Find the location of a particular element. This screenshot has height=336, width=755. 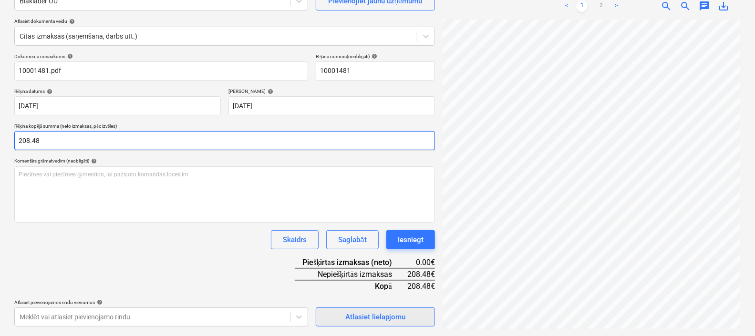

div: Atlasiet pievienojamos rindu vienumus is located at coordinates (161, 302).